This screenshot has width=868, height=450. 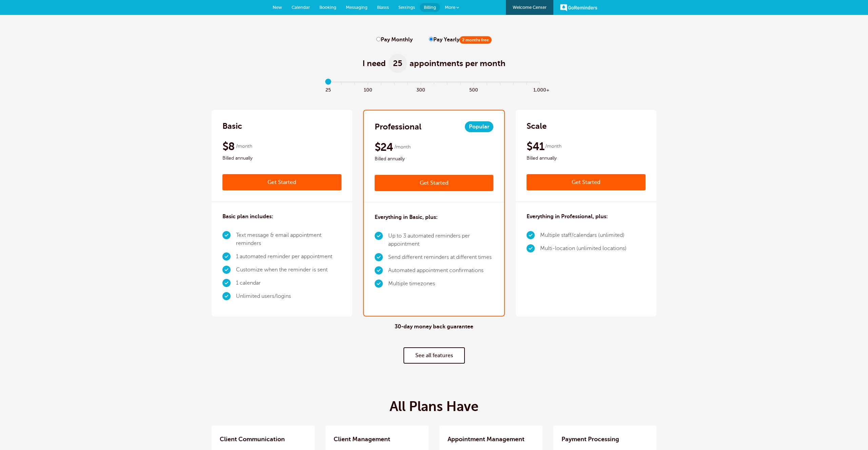 I want to click on h2: All Plans Have, so click(x=434, y=407).